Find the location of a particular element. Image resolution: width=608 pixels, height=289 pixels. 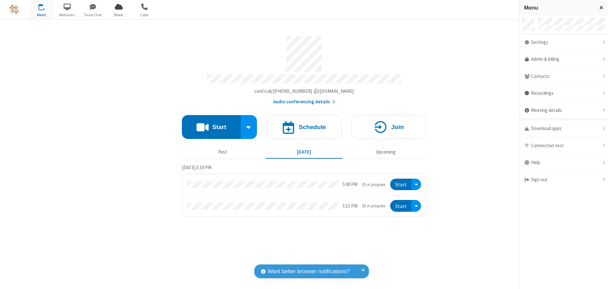

img: QA Selenium DO NOT DELETE OR CHANGE is located at coordinates (14, 10).